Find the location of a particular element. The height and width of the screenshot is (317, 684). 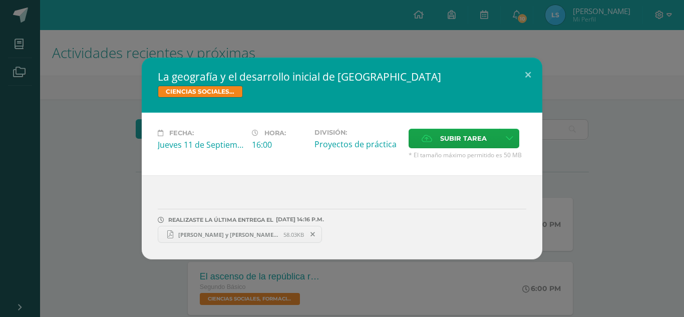

div: Jueves 11 de Septiembre is located at coordinates (201, 145).